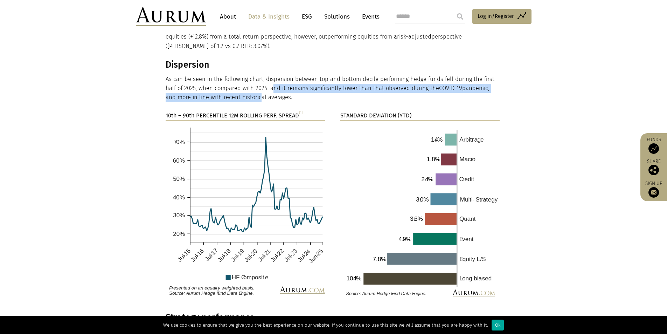  I want to click on img: Access Funds, so click(654, 148).